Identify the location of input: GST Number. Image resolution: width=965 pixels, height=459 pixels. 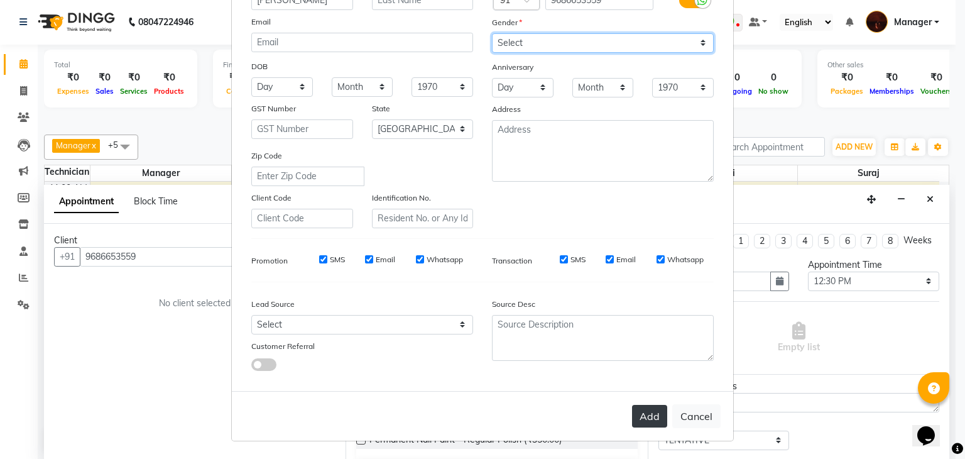
(302, 129).